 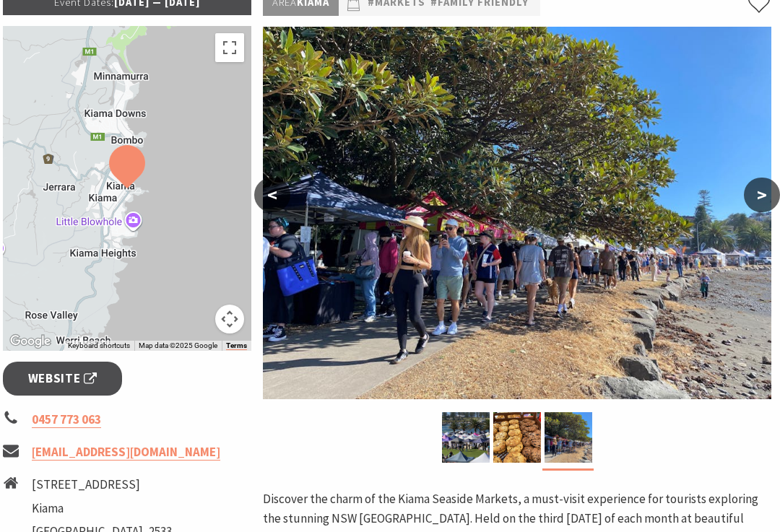 What do you see at coordinates (31, 341) in the screenshot?
I see `a: Open this area in Google Maps (opens a new window)` at bounding box center [31, 341].